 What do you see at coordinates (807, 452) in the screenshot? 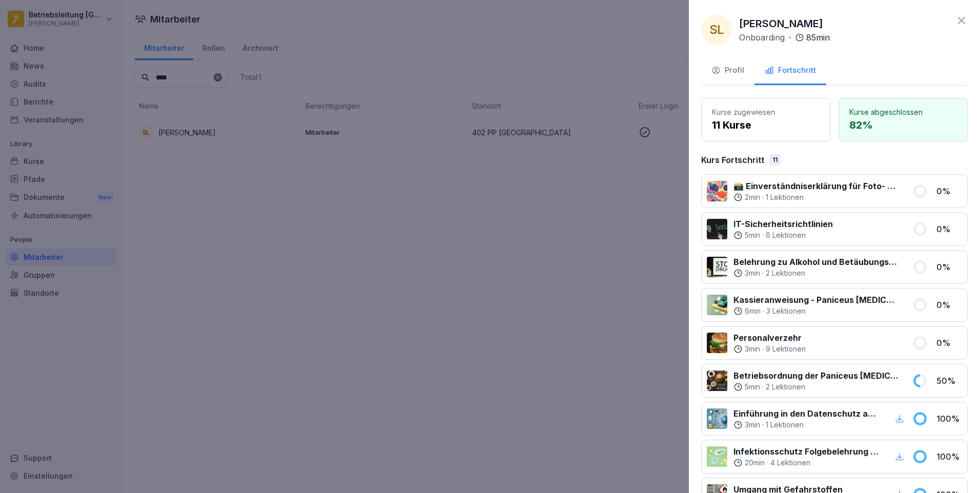
I see `p: Infektionsschutz Folgebelehrung (nach §43 IfSG)` at bounding box center [807, 452].